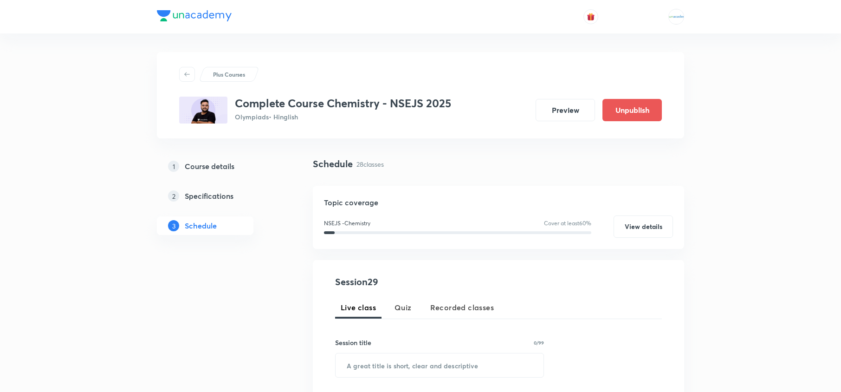 The image size is (841, 392). Describe the element at coordinates (333, 164) in the screenshot. I see `h4: Schedule` at that location.